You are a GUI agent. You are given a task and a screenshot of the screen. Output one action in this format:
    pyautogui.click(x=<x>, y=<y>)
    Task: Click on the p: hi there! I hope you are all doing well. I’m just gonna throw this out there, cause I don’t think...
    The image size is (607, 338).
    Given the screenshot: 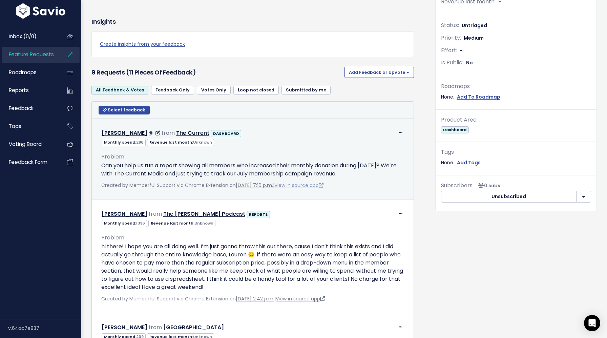 What is the action you would take?
    pyautogui.click(x=253, y=267)
    